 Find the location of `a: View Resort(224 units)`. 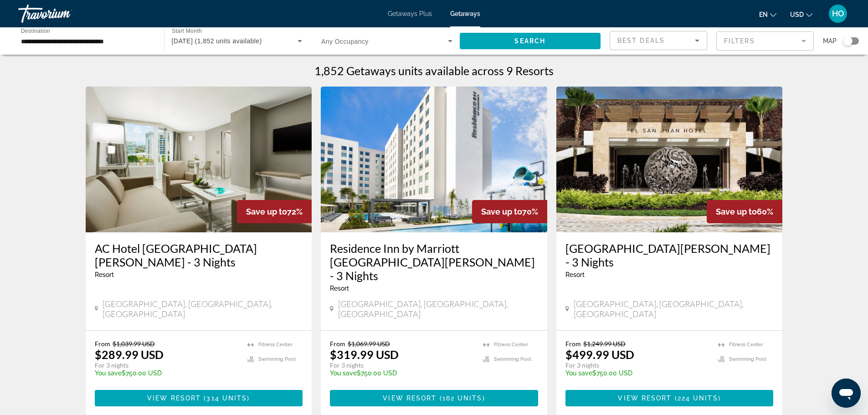

a: View Resort(224 units) is located at coordinates (669, 398).